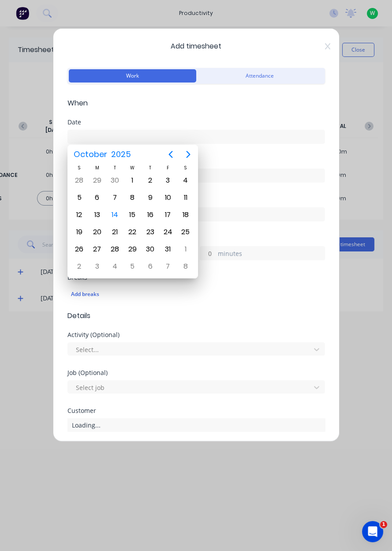 This screenshot has height=551, width=392. What do you see at coordinates (80, 249) in the screenshot?
I see `div: Sunday, October 26, 2025` at bounding box center [80, 249].